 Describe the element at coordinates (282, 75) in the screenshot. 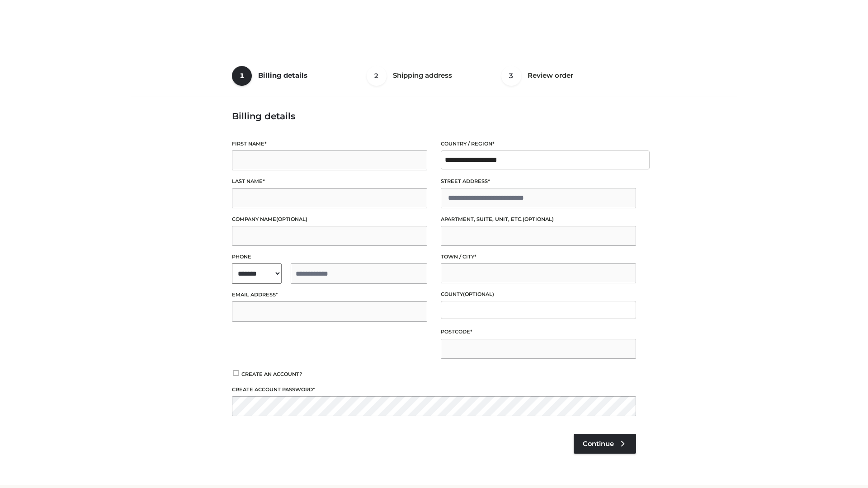

I see `span: Billing details` at that location.